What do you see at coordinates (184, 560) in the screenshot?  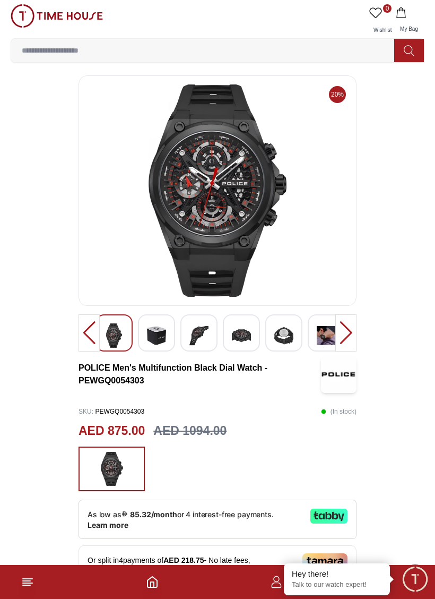 I see `span: AED 218.75` at bounding box center [184, 560].